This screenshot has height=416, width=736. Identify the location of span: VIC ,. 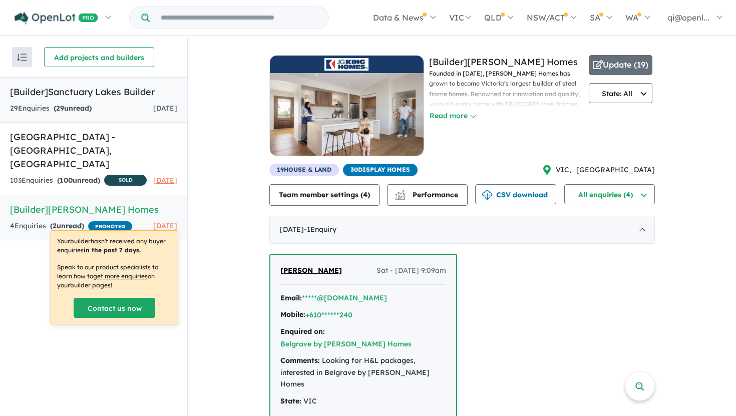
(563, 170).